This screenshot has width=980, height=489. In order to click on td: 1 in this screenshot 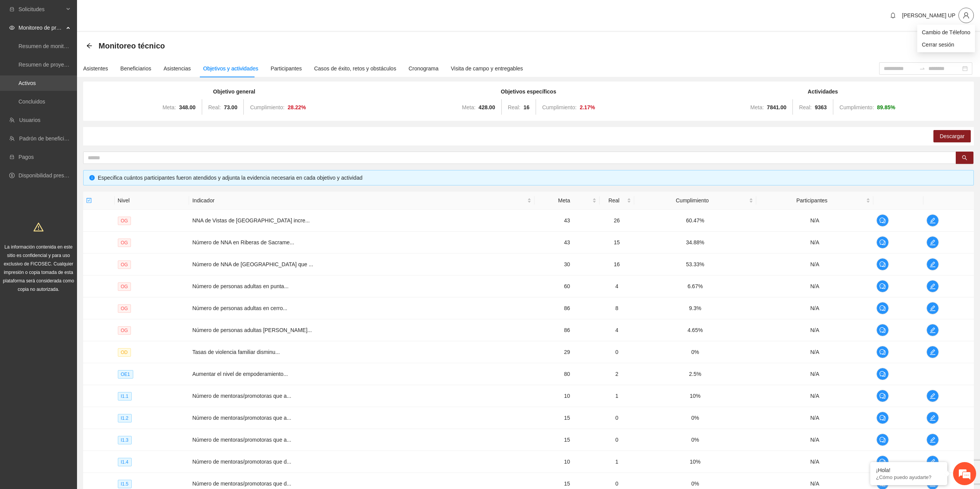, I will do `click(617, 396)`.